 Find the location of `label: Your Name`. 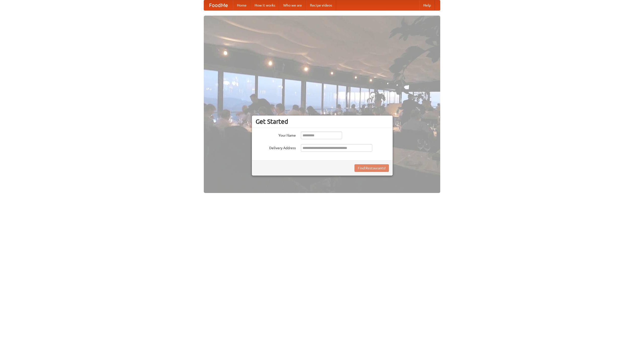

label: Your Name is located at coordinates (276, 135).